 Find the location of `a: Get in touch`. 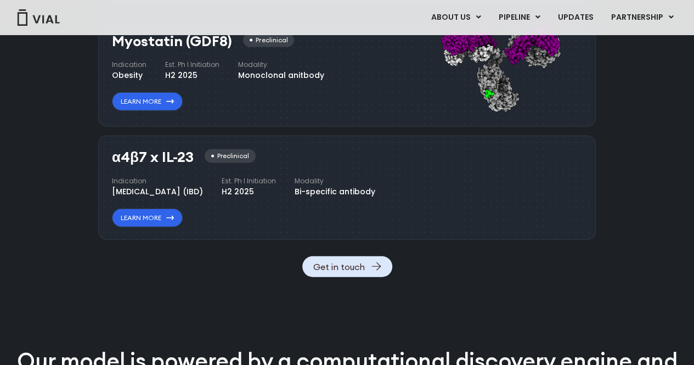

a: Get in touch is located at coordinates (347, 266).